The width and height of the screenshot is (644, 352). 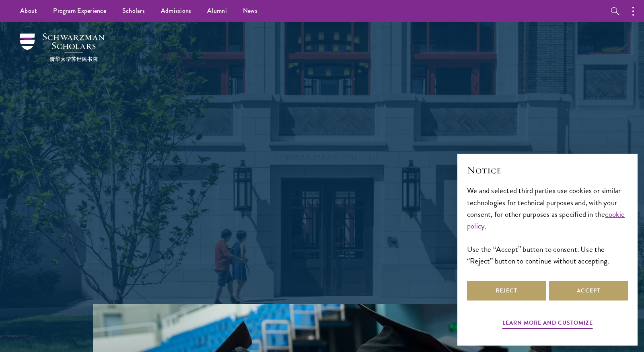 I want to click on button: Accept, so click(x=589, y=291).